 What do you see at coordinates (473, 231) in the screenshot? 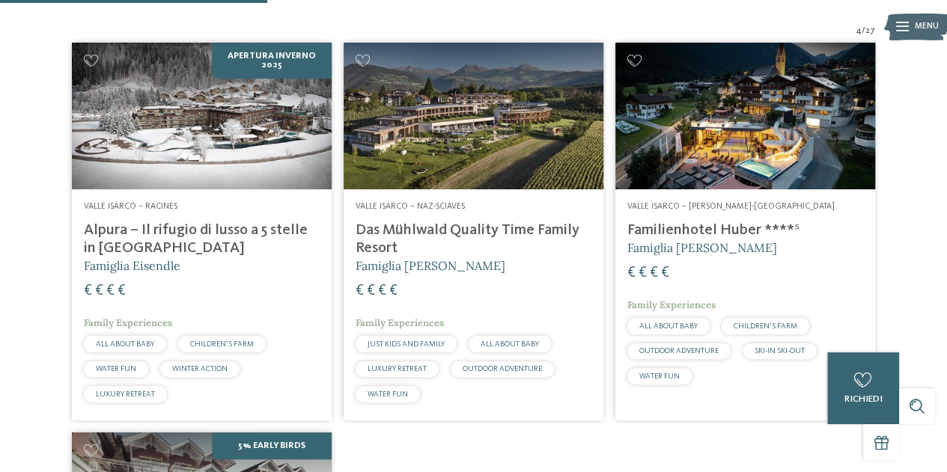
I see `a: Cercate un hotel per famiglie? Qui troverete solo i migliori! Valle Isarco – Naz-Sciaves Das Mühl...` at bounding box center [473, 231].